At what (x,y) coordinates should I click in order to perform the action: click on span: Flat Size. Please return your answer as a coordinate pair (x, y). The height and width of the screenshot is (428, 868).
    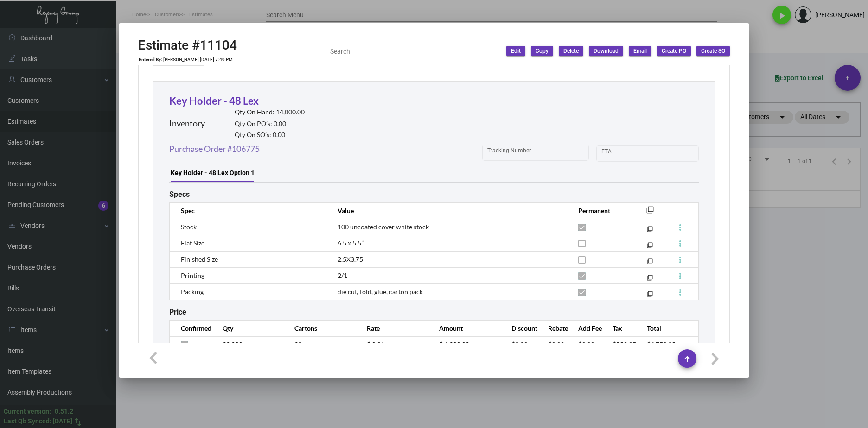
    Looking at the image, I should click on (192, 243).